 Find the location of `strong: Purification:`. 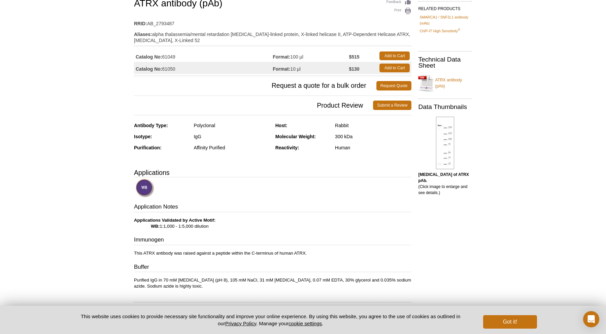

strong: Purification: is located at coordinates (148, 148).